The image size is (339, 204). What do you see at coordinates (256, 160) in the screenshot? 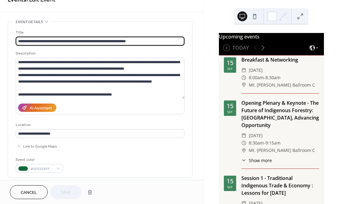
I see `button: ​Show more` at bounding box center [256, 160].